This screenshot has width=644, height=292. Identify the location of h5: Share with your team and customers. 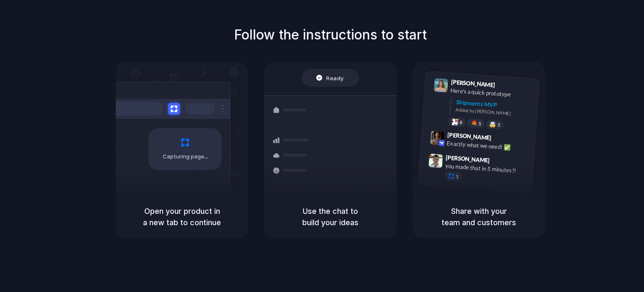
(479, 216).